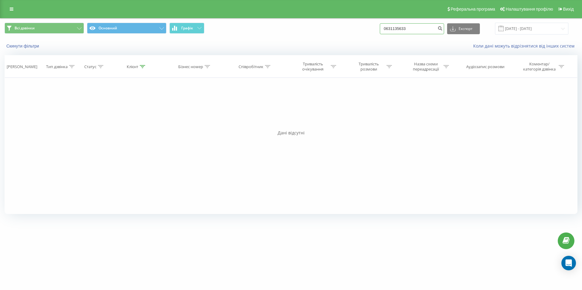 Image resolution: width=582 pixels, height=290 pixels. I want to click on div: Тривалість розмови, so click(369, 67).